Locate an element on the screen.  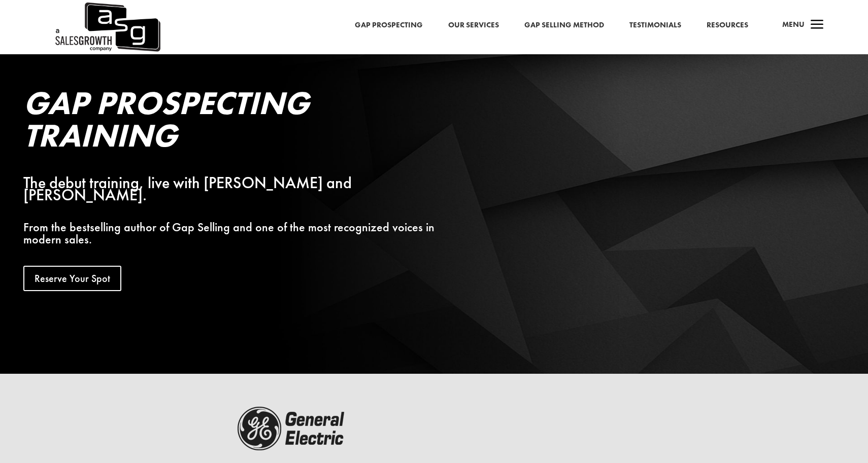
p: From the bestselling author of Gap Selling and one of the most recognized voices in modern sales. is located at coordinates (236, 234).